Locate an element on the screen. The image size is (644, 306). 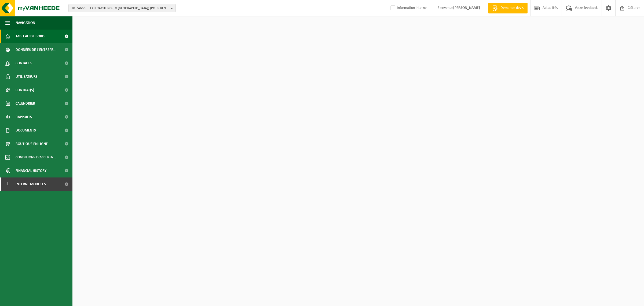
span: Contrat(s) is located at coordinates (24, 90).